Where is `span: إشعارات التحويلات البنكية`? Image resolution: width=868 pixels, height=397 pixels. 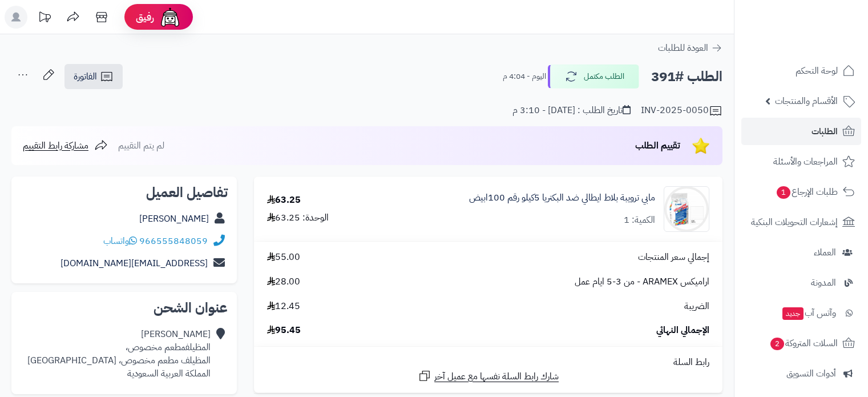
span: إشعارات التحويلات البنكية is located at coordinates (795, 222).